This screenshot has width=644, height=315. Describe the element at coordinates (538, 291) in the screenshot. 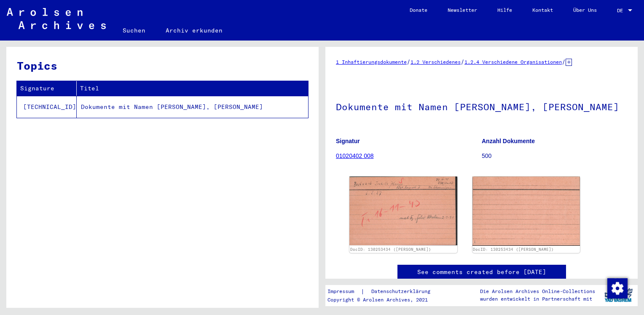

I see `p: Die Arolsen Archives Online-Collections` at that location.